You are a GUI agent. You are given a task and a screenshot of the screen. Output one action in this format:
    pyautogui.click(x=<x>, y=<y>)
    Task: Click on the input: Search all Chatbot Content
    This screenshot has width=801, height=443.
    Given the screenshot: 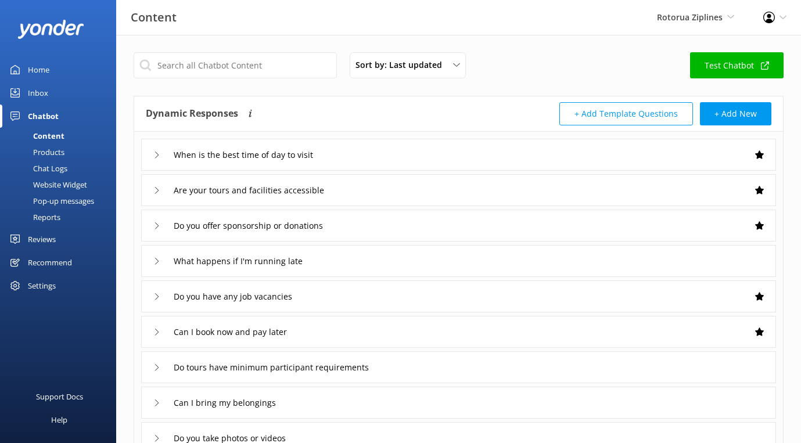 What is the action you would take?
    pyautogui.click(x=235, y=65)
    